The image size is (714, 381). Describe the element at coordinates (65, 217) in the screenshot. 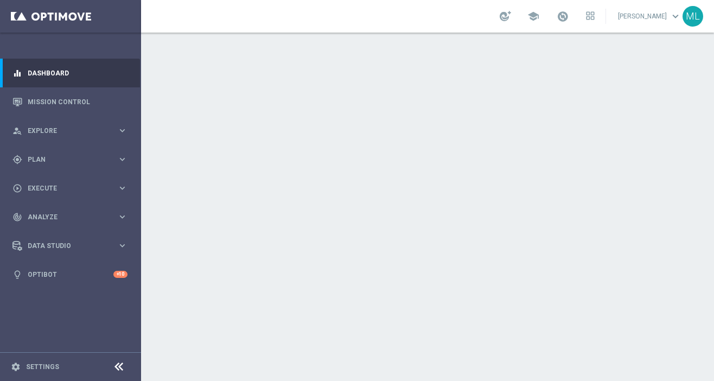

I see `div: Analyze` at that location.